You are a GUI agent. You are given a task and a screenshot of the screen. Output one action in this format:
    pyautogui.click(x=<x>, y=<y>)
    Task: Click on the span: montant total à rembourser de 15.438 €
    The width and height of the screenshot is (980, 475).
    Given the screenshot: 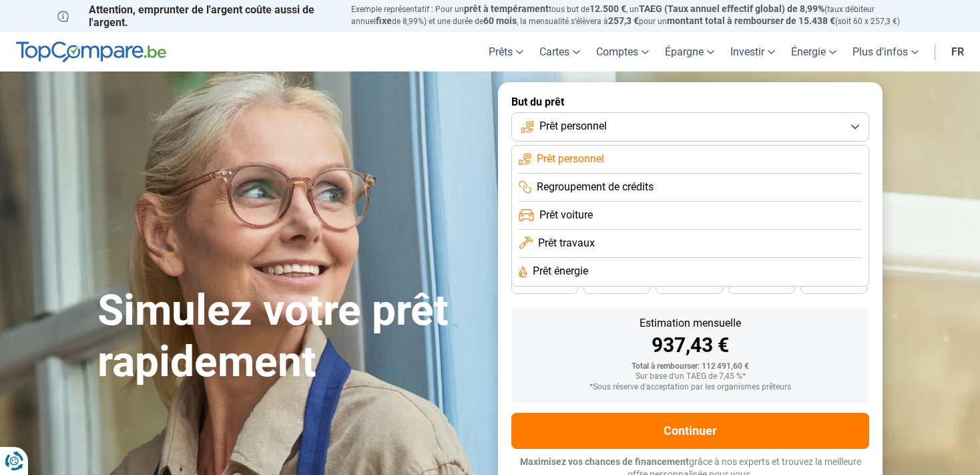 What is the action you would take?
    pyautogui.click(x=751, y=21)
    